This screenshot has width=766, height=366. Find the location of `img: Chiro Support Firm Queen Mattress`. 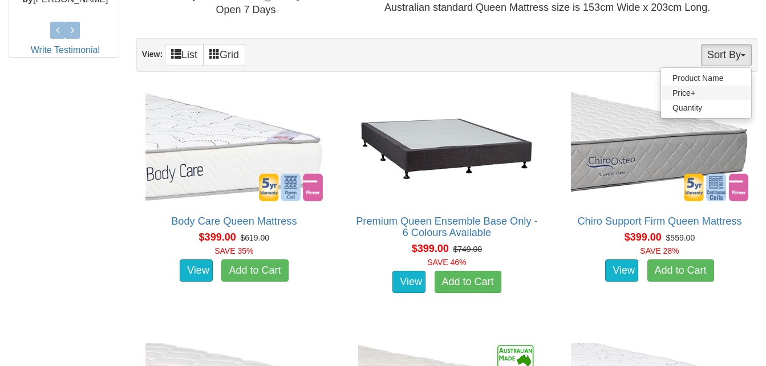

img: Chiro Support Firm Queen Mattress is located at coordinates (659, 147).